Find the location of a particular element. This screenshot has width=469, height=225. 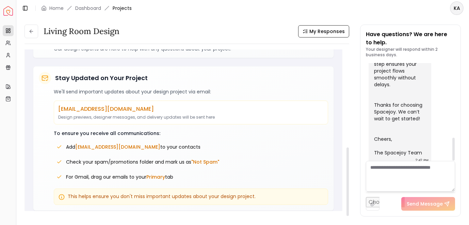

p: Have questions? We are here to help. is located at coordinates (411, 38).